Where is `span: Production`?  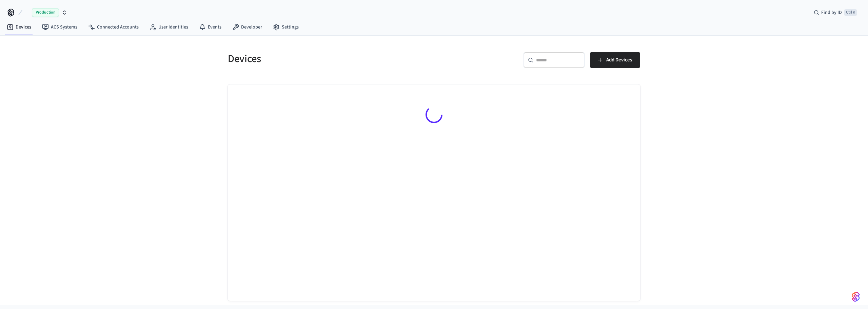 span: Production is located at coordinates (46, 13).